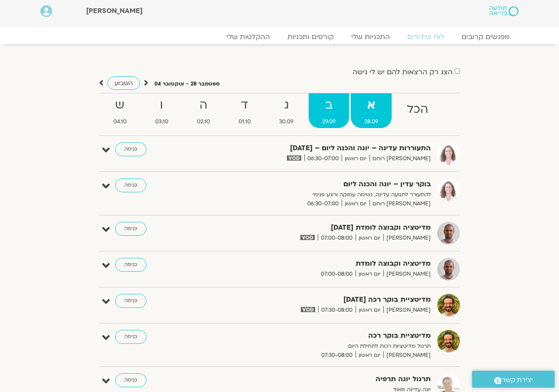 This screenshot has width=559, height=392. What do you see at coordinates (418, 110) in the screenshot?
I see `strong: הכל` at bounding box center [418, 110].